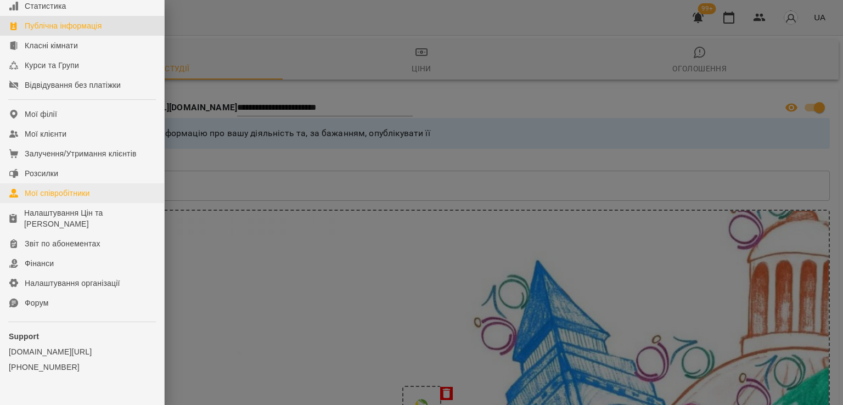 The width and height of the screenshot is (843, 405). I want to click on div: Відвідування без платіжки, so click(72, 85).